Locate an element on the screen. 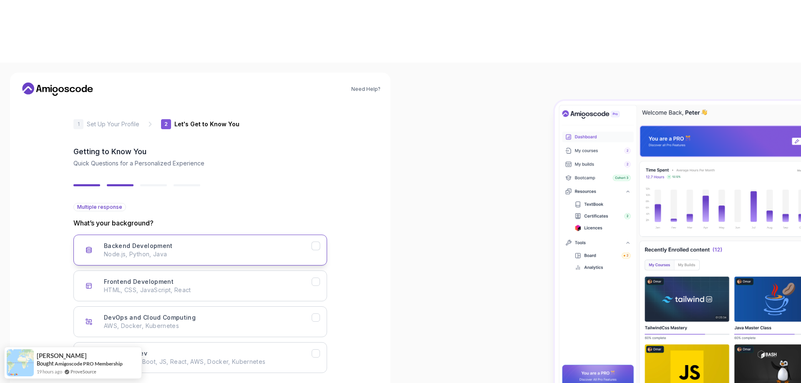 The height and width of the screenshot is (383, 801). h3: Frontend Development is located at coordinates (138, 282).